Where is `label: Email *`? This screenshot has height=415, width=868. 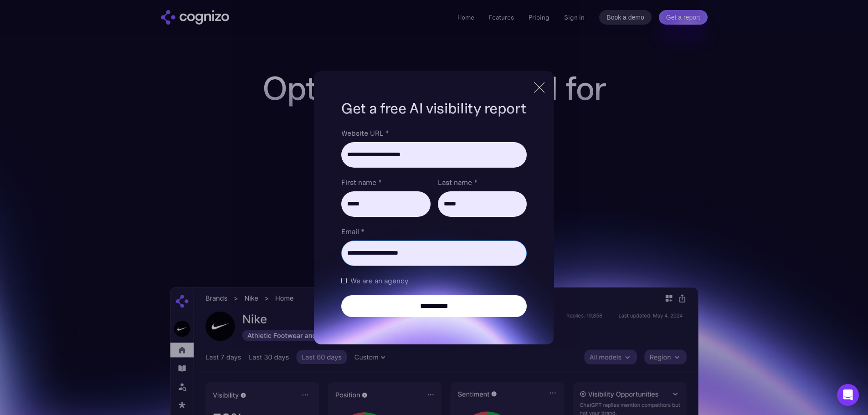 label: Email * is located at coordinates (434, 231).